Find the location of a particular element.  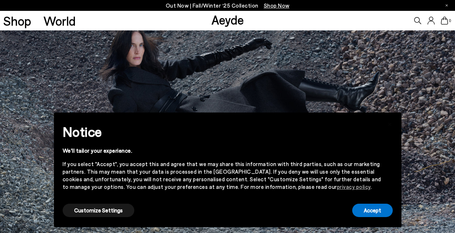

p: Out Now | Fall/Winter ‘25 Collection is located at coordinates (228, 5).